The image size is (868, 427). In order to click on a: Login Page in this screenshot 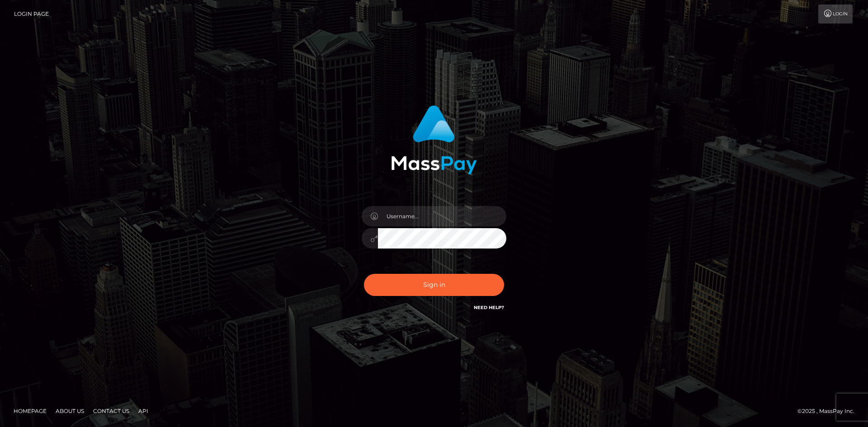, I will do `click(31, 14)`.